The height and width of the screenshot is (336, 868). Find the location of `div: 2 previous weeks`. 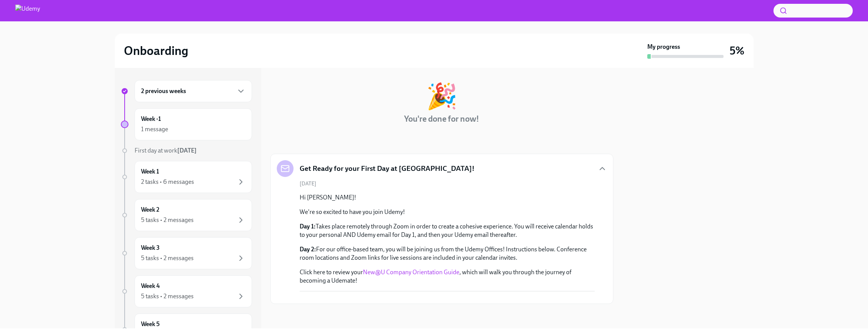

div: 2 previous weeks is located at coordinates (193, 91).